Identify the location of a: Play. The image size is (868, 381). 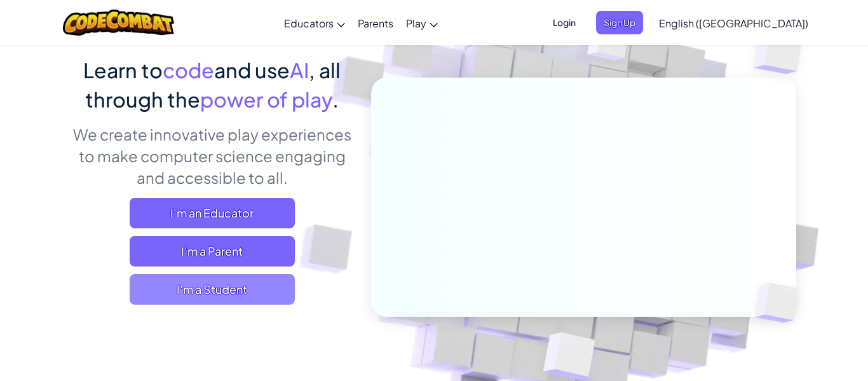
(422, 23).